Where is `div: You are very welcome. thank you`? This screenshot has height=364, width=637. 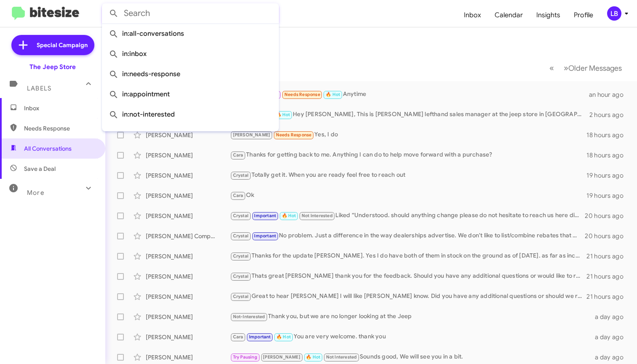 div: You are very welcome. thank you is located at coordinates (411, 337).